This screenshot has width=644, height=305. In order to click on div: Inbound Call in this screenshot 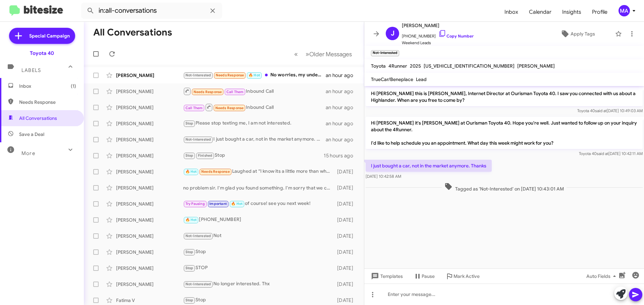, I will do `click(254, 91)`.